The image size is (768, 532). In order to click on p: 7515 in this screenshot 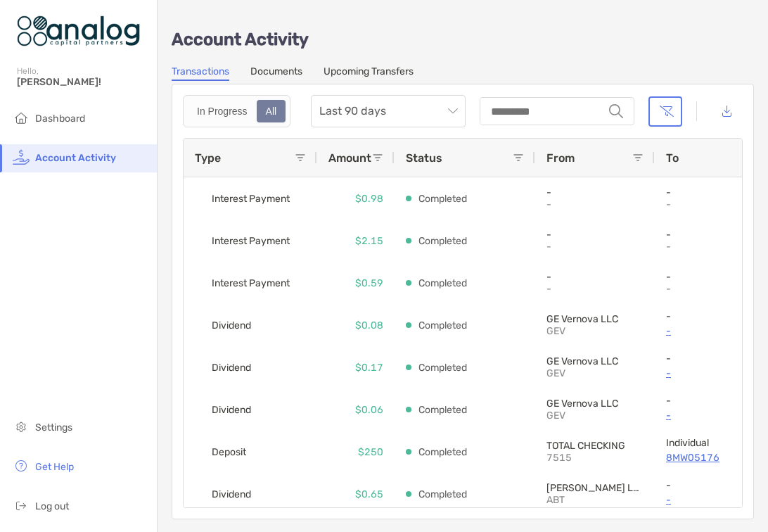, I will do `click(596, 457)`.